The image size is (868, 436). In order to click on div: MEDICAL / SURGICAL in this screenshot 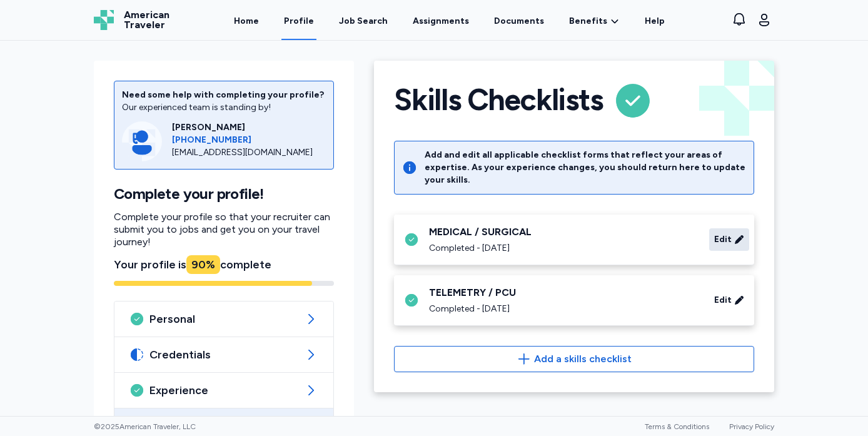, I will do `click(564, 232)`.